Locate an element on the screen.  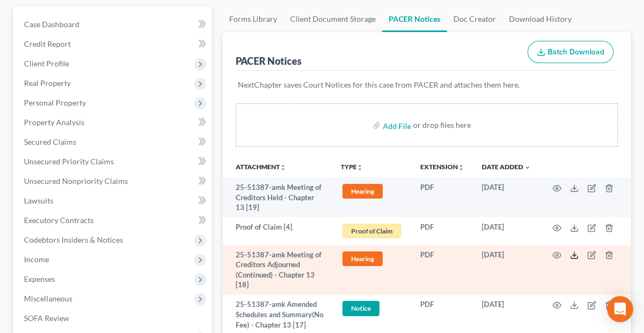
a: Case Dashboard is located at coordinates (113, 25).